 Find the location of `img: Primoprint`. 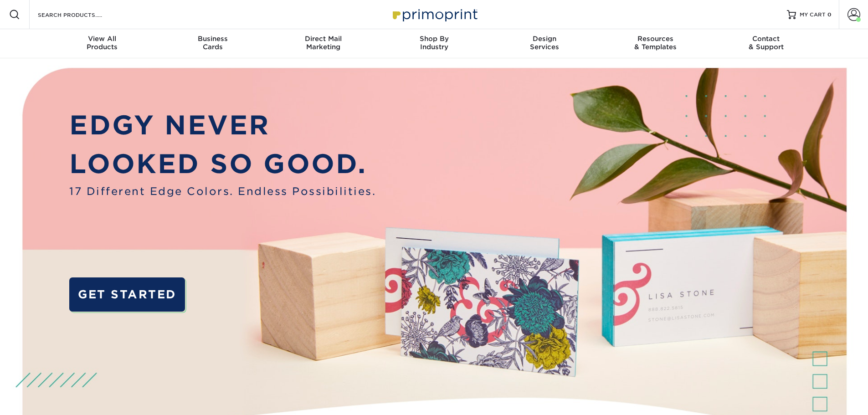

img: Primoprint is located at coordinates (434, 14).